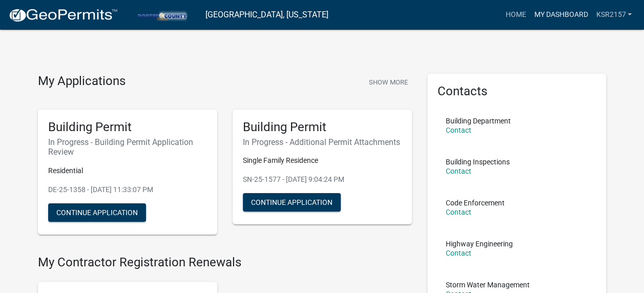 The width and height of the screenshot is (644, 293). Describe the element at coordinates (475, 203) in the screenshot. I see `p: Code Enforcement` at that location.